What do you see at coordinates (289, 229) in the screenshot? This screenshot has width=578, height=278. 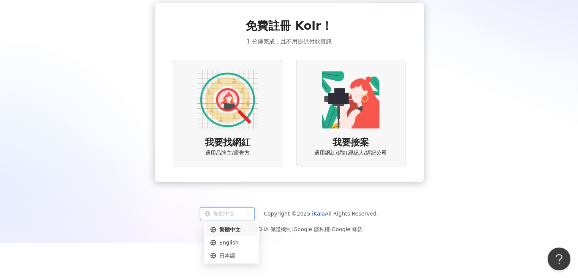 I see `span: 本站採用 reCAPTCHA 保護機制` at bounding box center [289, 229].